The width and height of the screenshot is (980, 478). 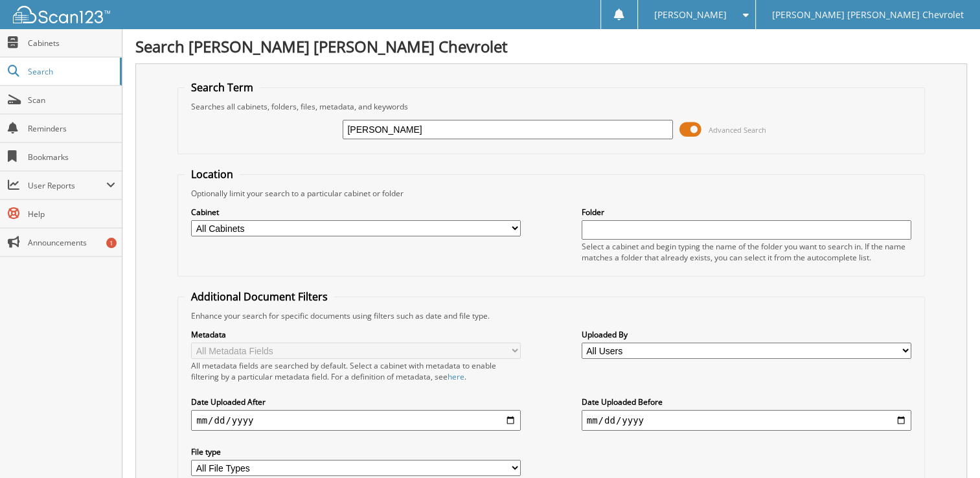 I want to click on label: Cabinet, so click(x=355, y=212).